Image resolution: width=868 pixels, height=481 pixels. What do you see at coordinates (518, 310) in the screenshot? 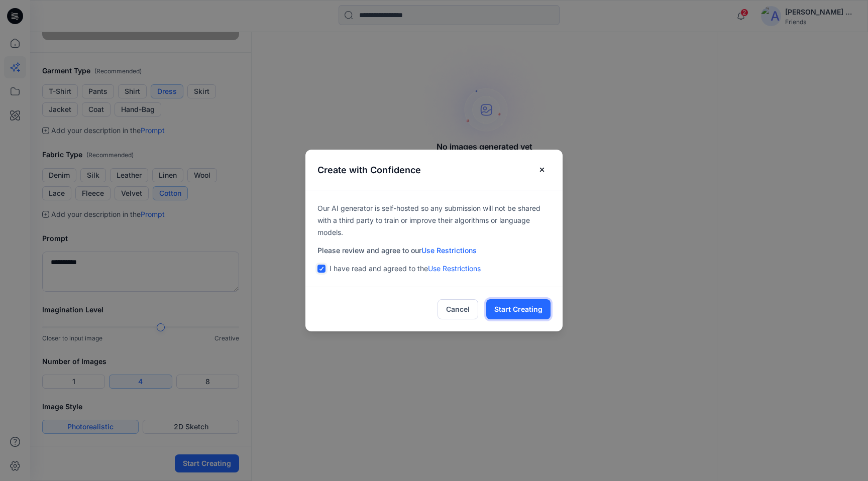
I see `button: Start Creating` at bounding box center [518, 310].